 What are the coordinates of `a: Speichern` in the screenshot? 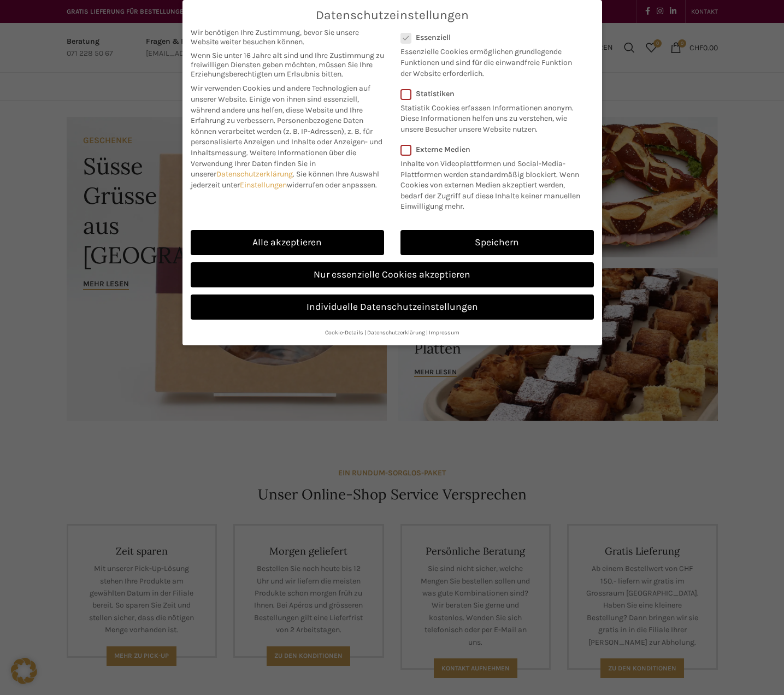 It's located at (497, 242).